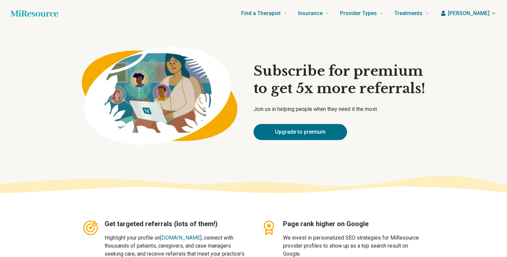 Image resolution: width=507 pixels, height=257 pixels. Describe the element at coordinates (358, 13) in the screenshot. I see `span: Provider Types` at that location.